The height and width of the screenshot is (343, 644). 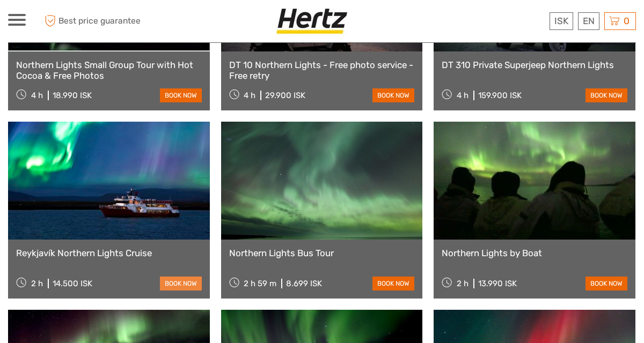 I want to click on a: Northern Lights by Boat, so click(x=535, y=253).